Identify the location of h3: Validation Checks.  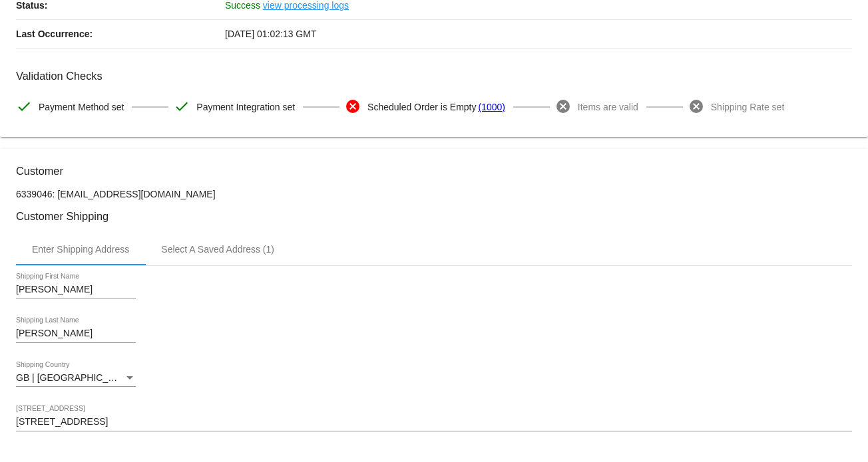
(434, 75).